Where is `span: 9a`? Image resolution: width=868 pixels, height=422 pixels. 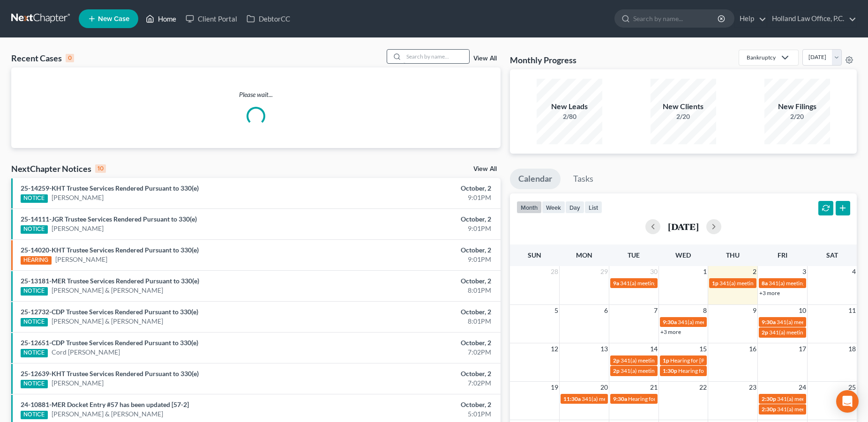 span: 9a is located at coordinates (616, 283).